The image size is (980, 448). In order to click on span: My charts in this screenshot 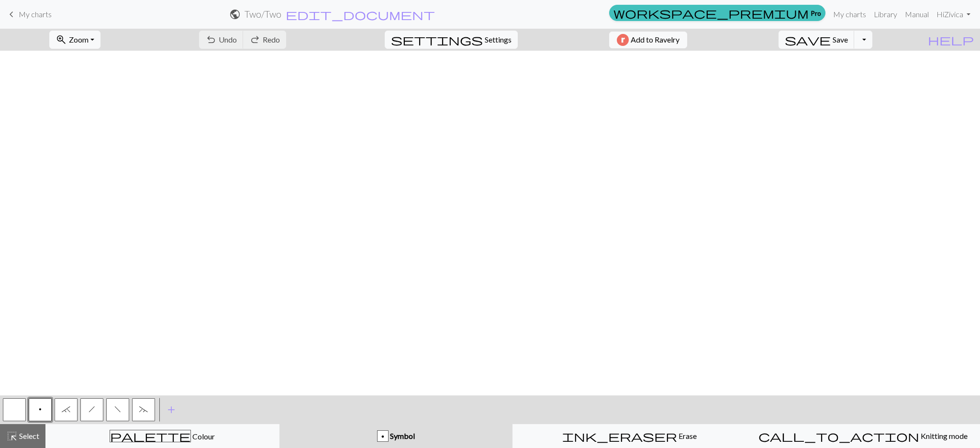, I will do `click(35, 14)`.